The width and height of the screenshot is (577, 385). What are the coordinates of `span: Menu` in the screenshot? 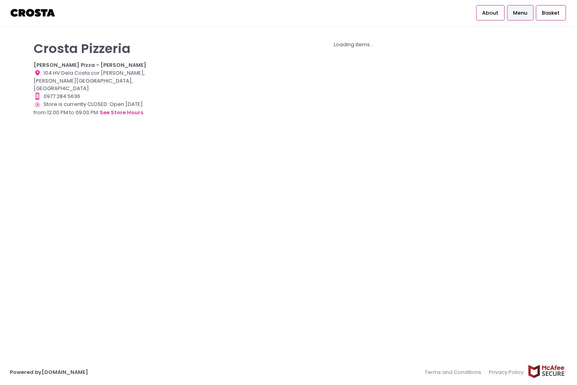 It's located at (520, 13).